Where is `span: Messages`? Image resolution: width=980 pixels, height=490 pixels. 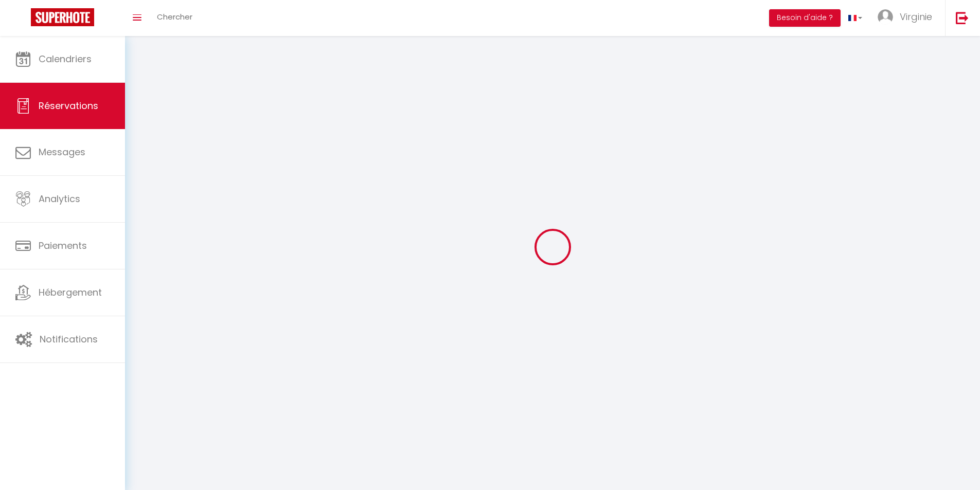
span: Messages is located at coordinates (62, 151).